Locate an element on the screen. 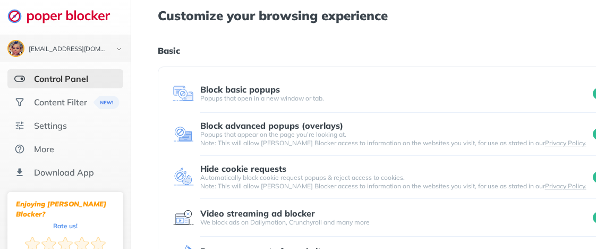 The width and height of the screenshot is (596, 249). div: Block advanced popups (overlays) is located at coordinates (271, 125).